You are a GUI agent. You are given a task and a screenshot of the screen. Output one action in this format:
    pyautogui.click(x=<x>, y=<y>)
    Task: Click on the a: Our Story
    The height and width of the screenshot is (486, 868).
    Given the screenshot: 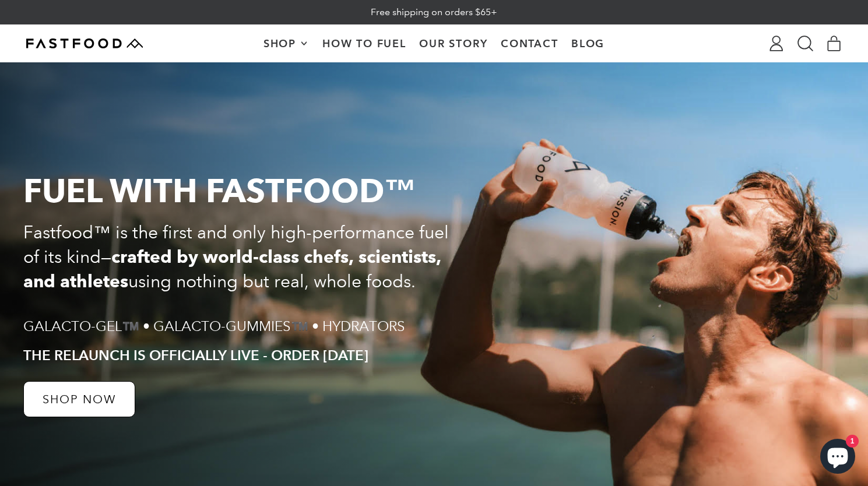 What is the action you would take?
    pyautogui.click(x=454, y=44)
    